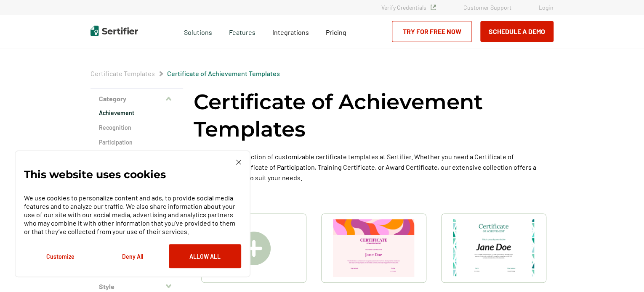 This screenshot has height=292, width=644. What do you see at coordinates (517, 32) in the screenshot?
I see `a: Schedule a Demo` at bounding box center [517, 32].